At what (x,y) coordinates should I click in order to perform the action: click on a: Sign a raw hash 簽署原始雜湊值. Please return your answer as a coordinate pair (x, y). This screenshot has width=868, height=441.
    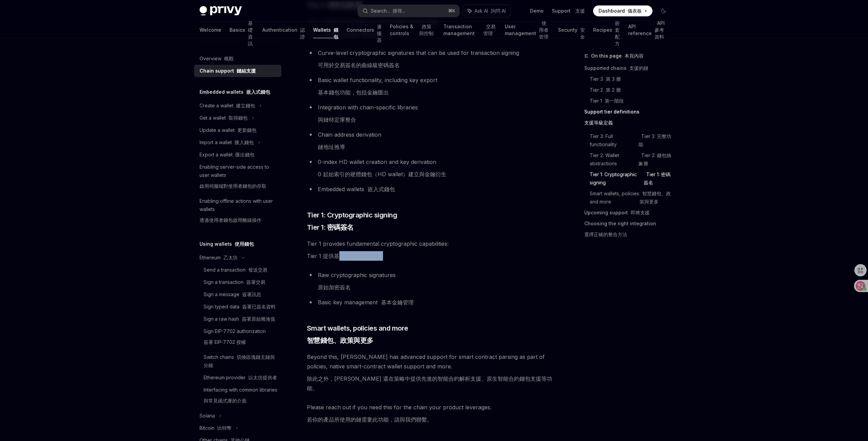
    Looking at the image, I should click on (238, 319).